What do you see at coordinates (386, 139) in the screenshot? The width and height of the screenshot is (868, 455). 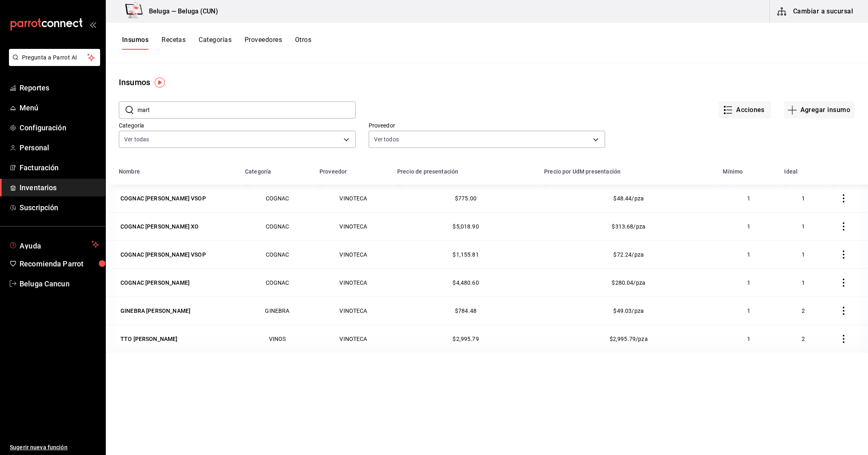 I see `span: Ver todos` at bounding box center [386, 139].